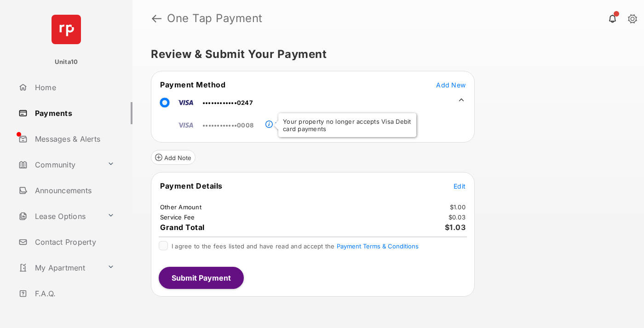 The height and width of the screenshot is (328, 644). I want to click on a: Community, so click(59, 164).